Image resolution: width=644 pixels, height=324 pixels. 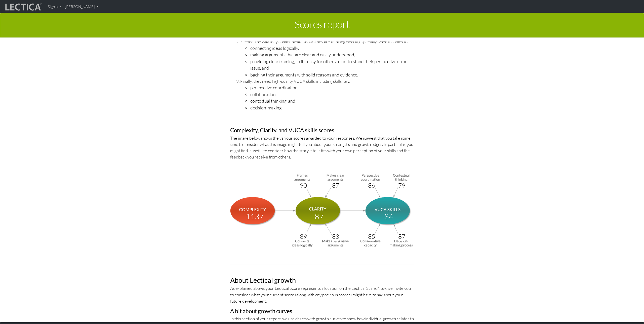 I want to click on li: Second, the way they communicate shows they are thinking clearly, especially when it comes to..., so click(x=327, y=58).